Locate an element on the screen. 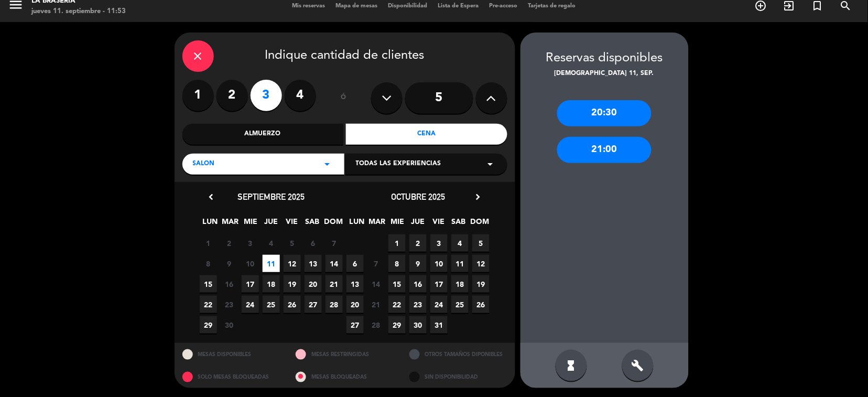 This screenshot has height=397, width=868. span: 31 is located at coordinates (439, 325).